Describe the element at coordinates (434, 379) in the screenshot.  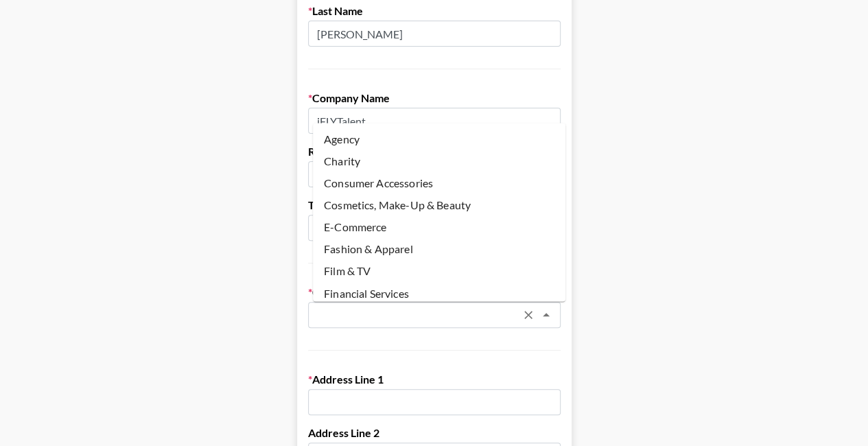
I see `label: Address Line 1` at that location.